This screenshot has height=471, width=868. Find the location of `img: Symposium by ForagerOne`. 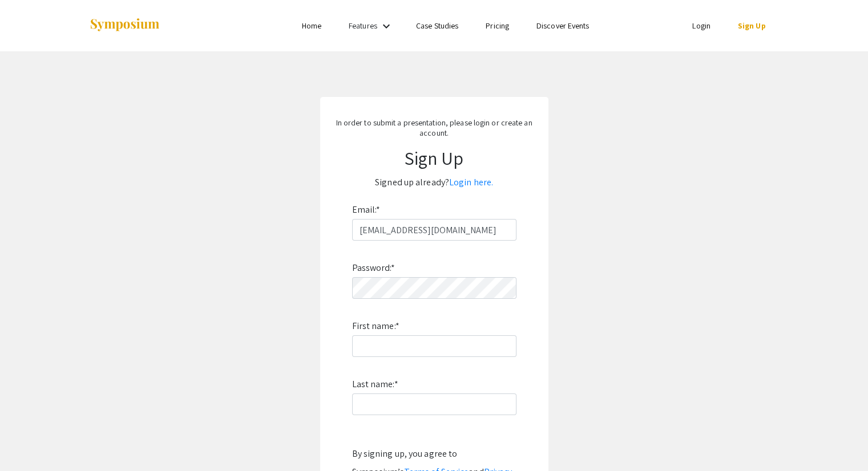

img: Symposium by ForagerOne is located at coordinates (124, 25).